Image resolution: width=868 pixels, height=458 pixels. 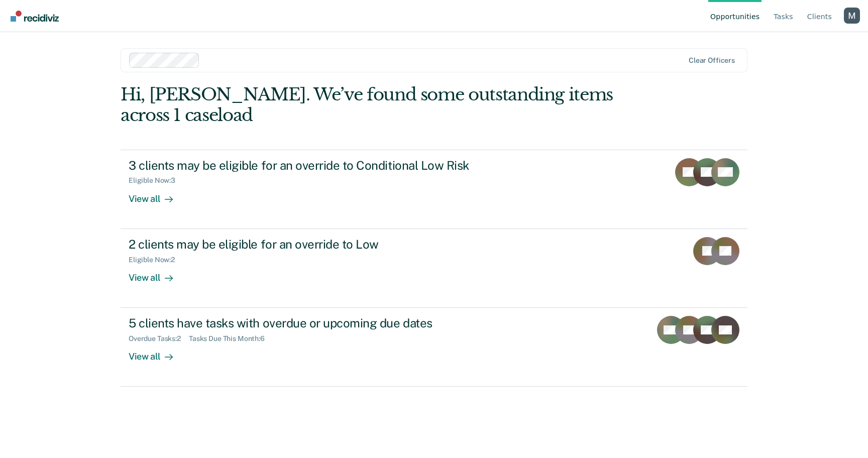 I want to click on div: Overdue Tasks : 2, so click(x=159, y=338).